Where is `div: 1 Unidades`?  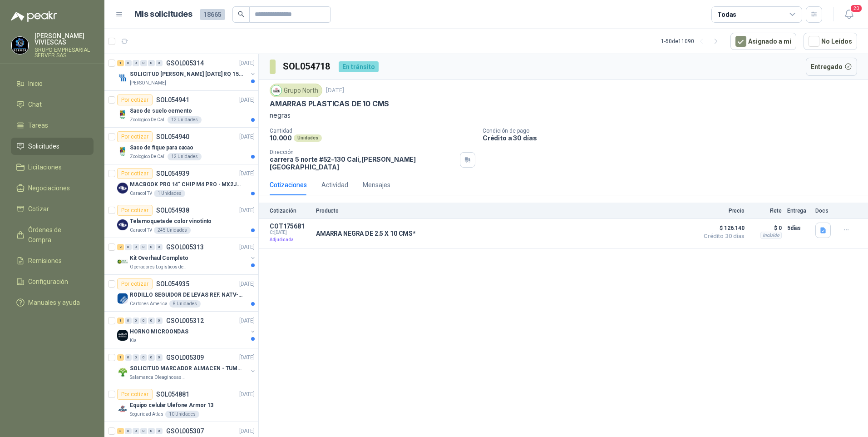 div: 1 Unidades is located at coordinates (169, 194).